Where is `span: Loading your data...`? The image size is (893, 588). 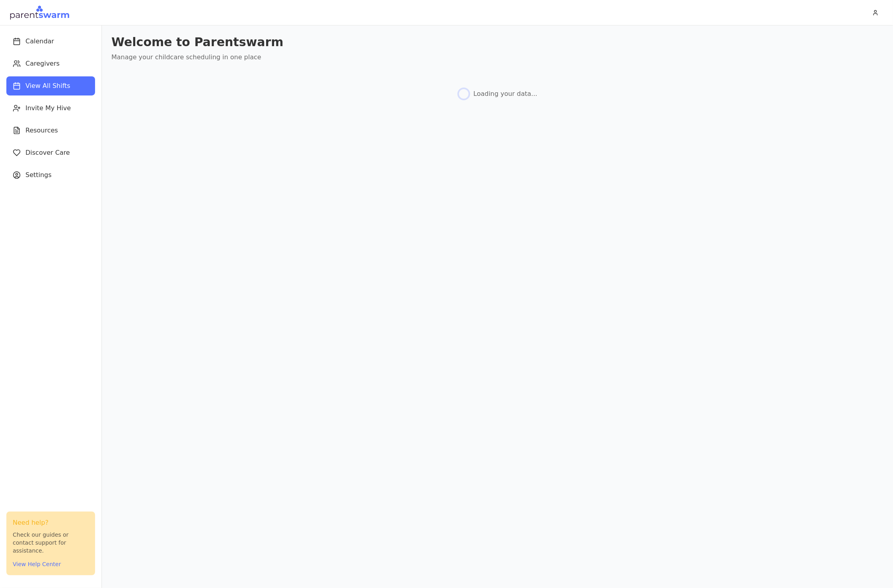 span: Loading your data... is located at coordinates (506, 94).